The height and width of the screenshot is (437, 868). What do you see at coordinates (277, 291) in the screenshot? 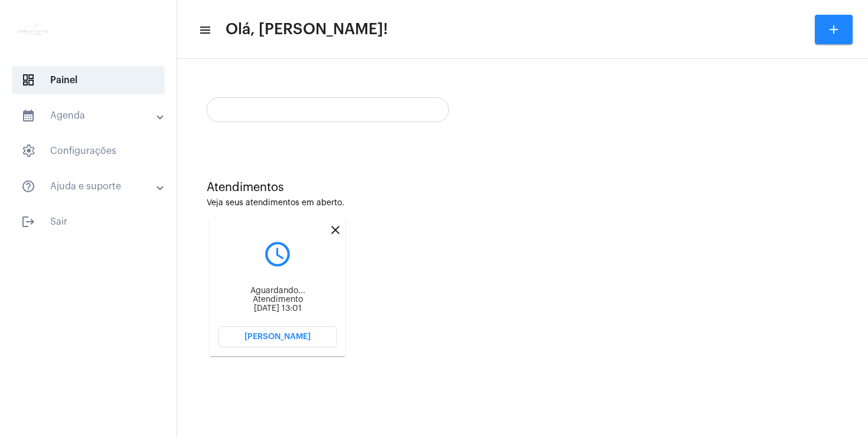
I see `div: Aguardando...` at bounding box center [277, 291].